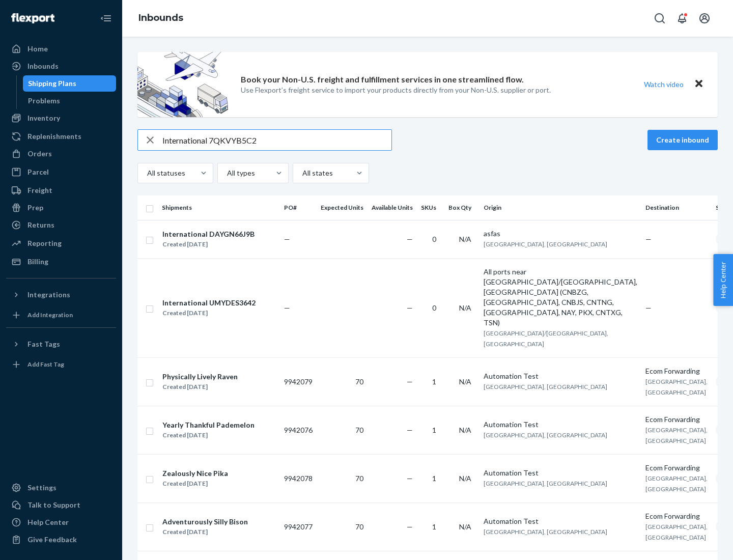 The height and width of the screenshot is (560, 733). I want to click on button: Close Navigation, so click(106, 18).